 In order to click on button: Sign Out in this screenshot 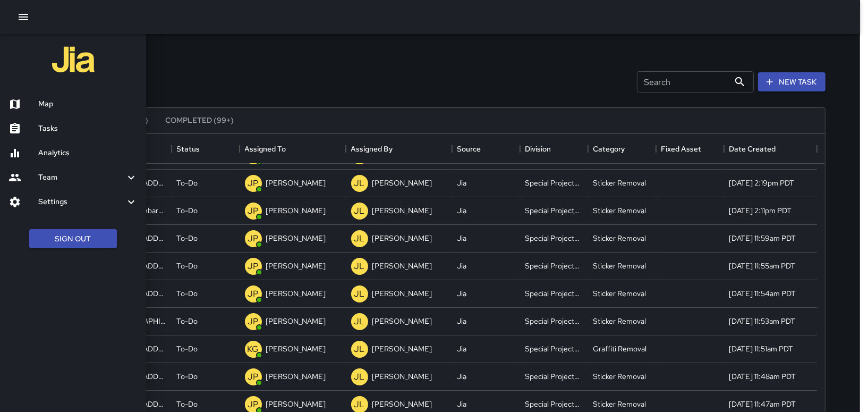, I will do `click(73, 239)`.